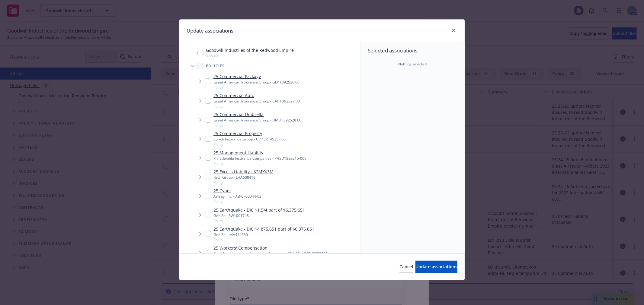  I want to click on a: 25 Commercial Property, so click(249, 133).